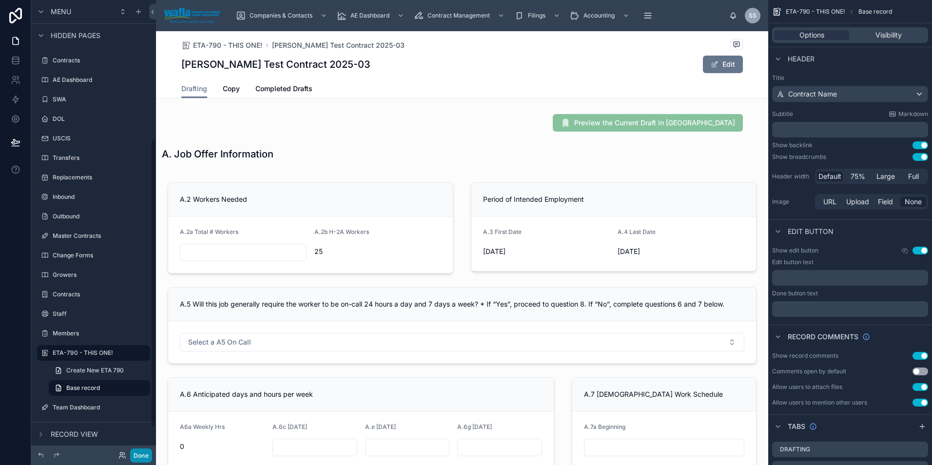  Describe the element at coordinates (94, 99) in the screenshot. I see `a: SWA` at that location.